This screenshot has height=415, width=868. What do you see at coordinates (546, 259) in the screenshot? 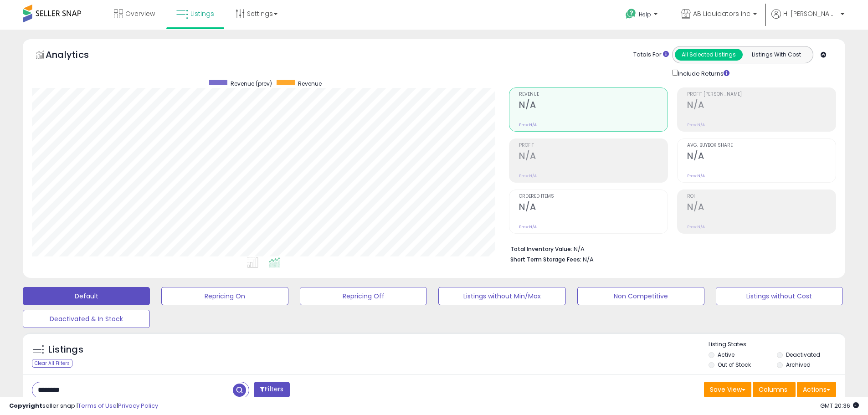
I see `b: Short Term Storage Fees:` at bounding box center [546, 259].